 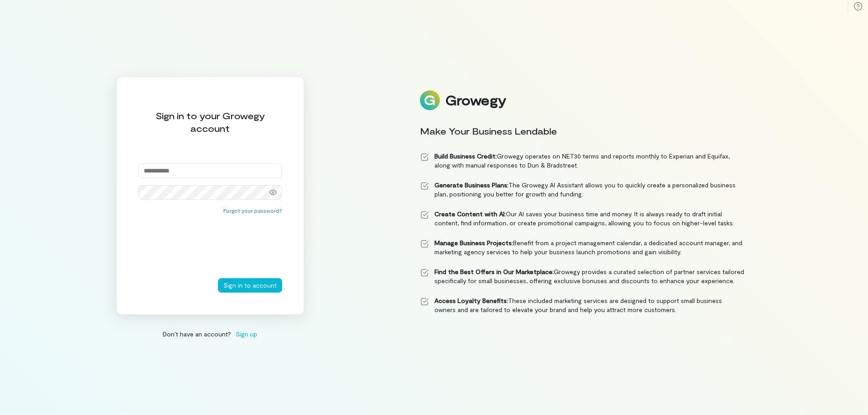 What do you see at coordinates (471, 301) in the screenshot?
I see `strong: Access Loyalty Benefits:` at bounding box center [471, 301].